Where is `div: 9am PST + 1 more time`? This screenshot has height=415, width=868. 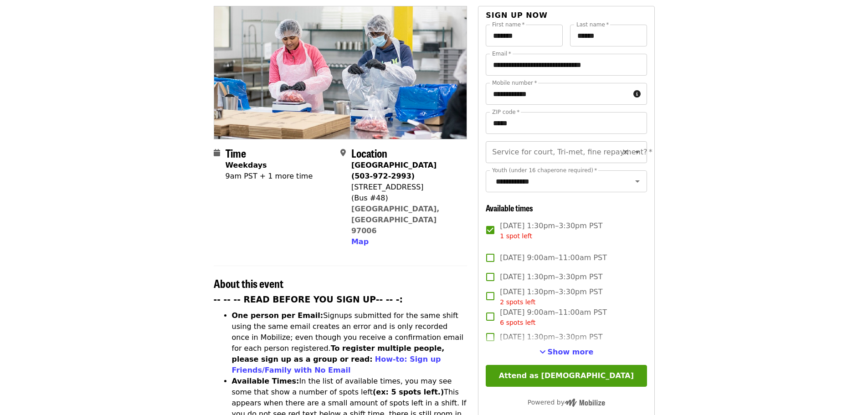
div: 9am PST + 1 more time is located at coordinates (270, 176).